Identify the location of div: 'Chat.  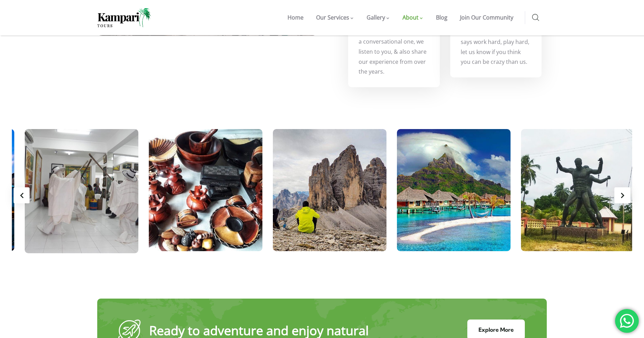
(627, 321).